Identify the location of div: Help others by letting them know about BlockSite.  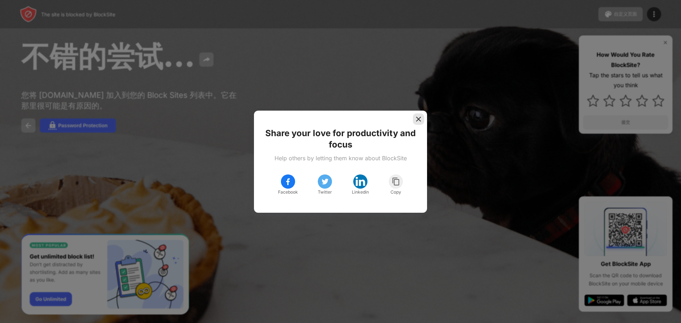
(340, 158).